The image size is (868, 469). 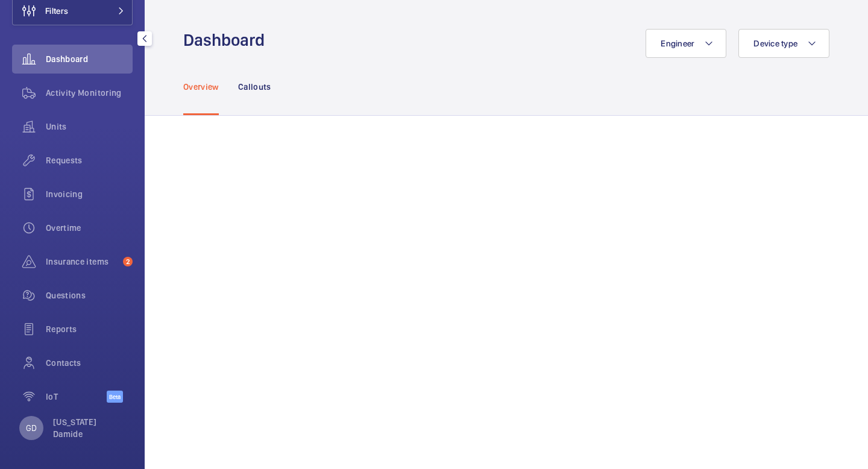 I want to click on h1: Dashboard, so click(x=227, y=40).